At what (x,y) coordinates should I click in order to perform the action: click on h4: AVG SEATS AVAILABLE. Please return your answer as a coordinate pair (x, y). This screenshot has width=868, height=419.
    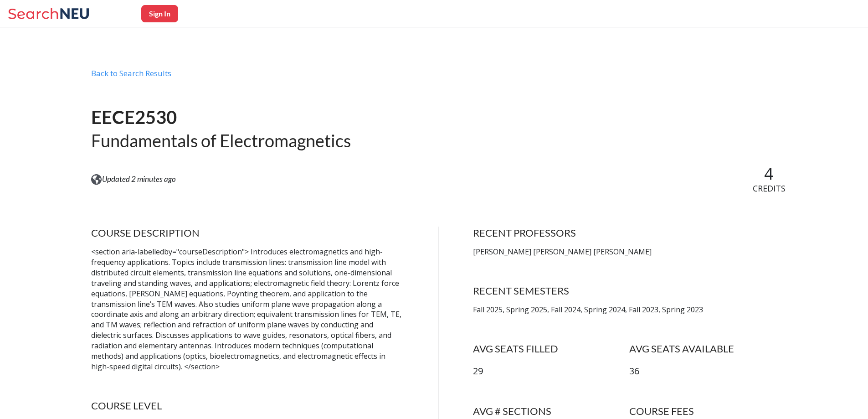
    Looking at the image, I should click on (708, 349).